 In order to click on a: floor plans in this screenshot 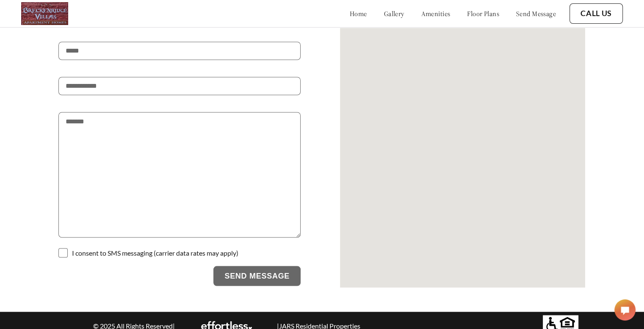, I will do `click(483, 14)`.